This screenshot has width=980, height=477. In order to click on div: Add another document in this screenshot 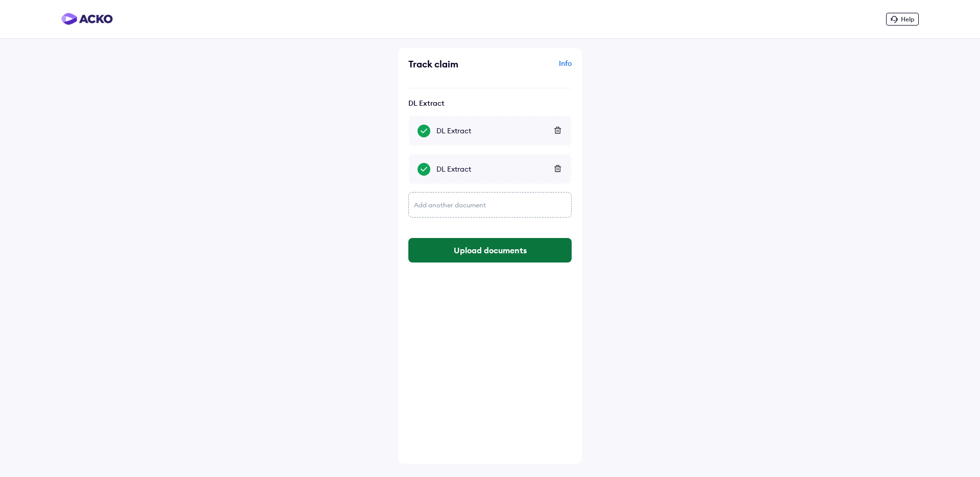, I will do `click(490, 205)`.